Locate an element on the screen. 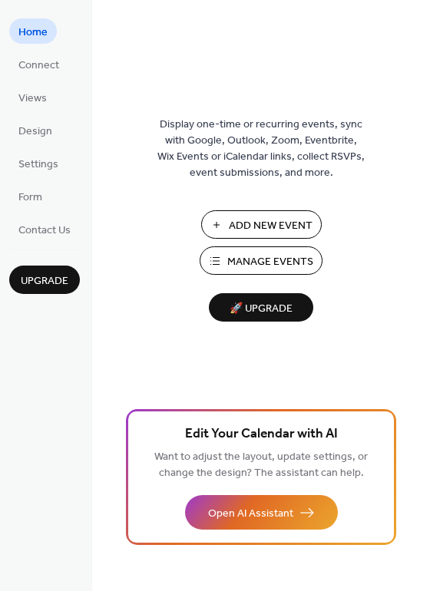 This screenshot has width=430, height=591. a: Settings is located at coordinates (38, 163).